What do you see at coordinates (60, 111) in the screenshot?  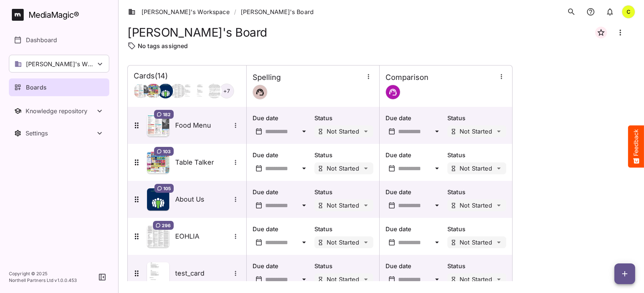 I see `div: Knowledge repository` at bounding box center [60, 111].